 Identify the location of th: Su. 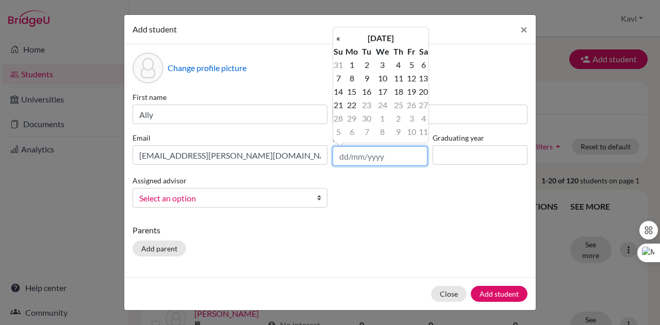
(338, 52).